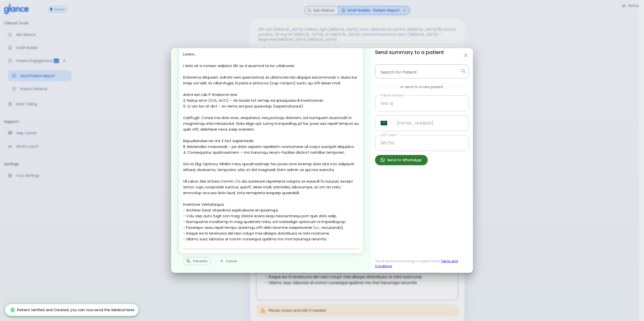  Describe the element at coordinates (422, 103) in the screenshot. I see `input: Enter Patient's Name` at that location.